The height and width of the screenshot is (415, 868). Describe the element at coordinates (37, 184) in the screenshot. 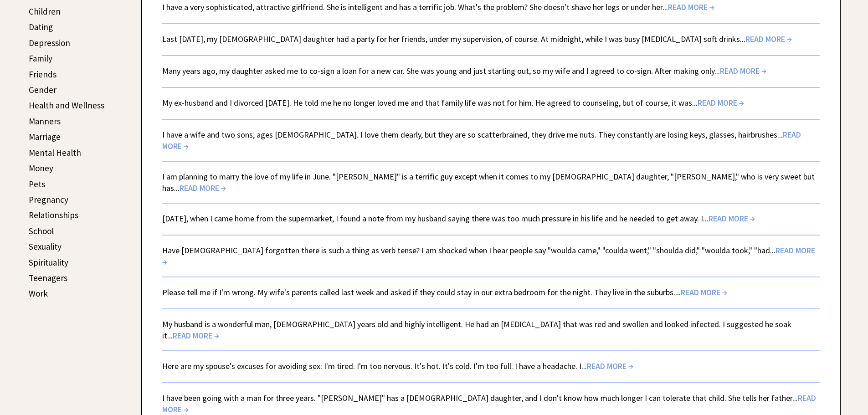

I see `a: Pets` at that location.